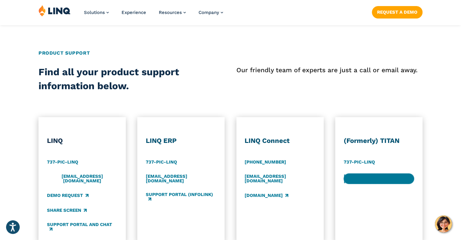 Image resolution: width=461 pixels, height=240 pixels. Describe the element at coordinates (279, 141) in the screenshot. I see `h3: LINQ Connect` at that location.